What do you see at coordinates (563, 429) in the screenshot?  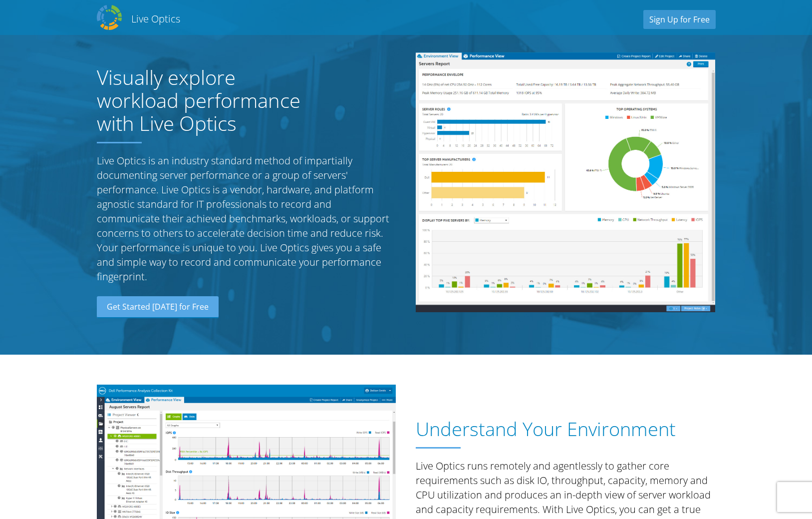 I see `h1: Understand Your Environment` at bounding box center [563, 429].